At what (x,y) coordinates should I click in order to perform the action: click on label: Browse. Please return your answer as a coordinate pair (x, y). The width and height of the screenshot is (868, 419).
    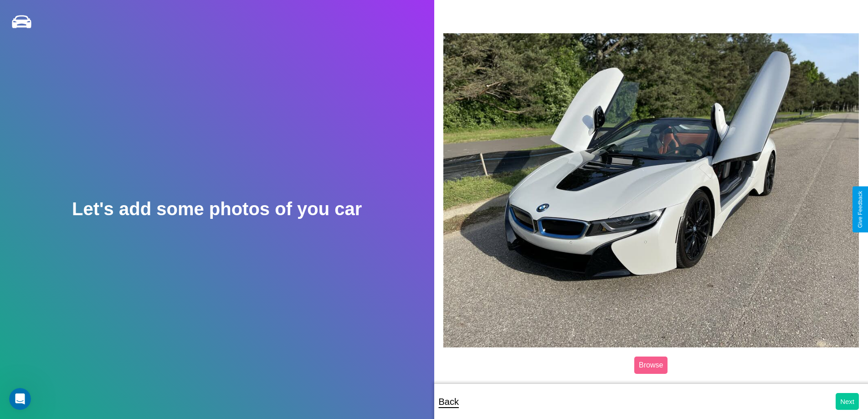
    Looking at the image, I should click on (651, 365).